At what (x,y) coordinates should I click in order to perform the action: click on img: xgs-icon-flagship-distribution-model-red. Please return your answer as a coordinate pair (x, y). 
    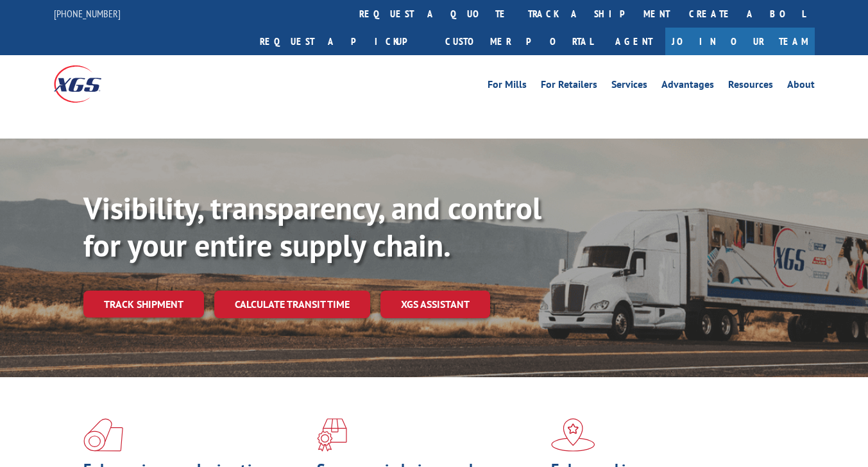
    Looking at the image, I should click on (573, 434).